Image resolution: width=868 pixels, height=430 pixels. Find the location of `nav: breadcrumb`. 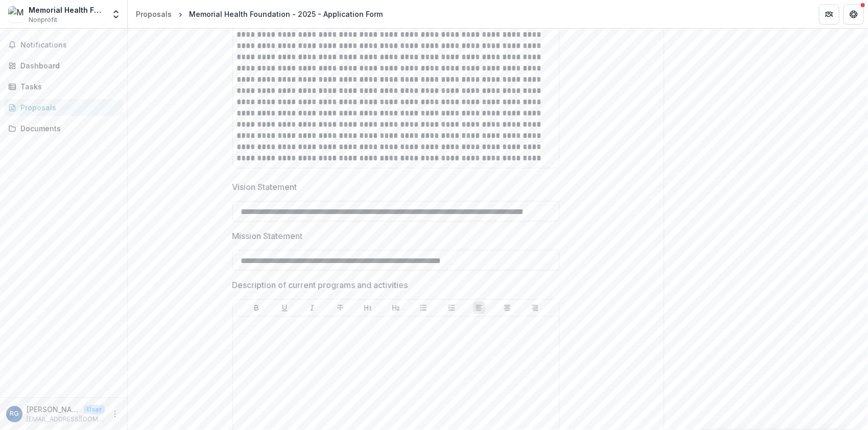

nav: breadcrumb is located at coordinates (259, 14).